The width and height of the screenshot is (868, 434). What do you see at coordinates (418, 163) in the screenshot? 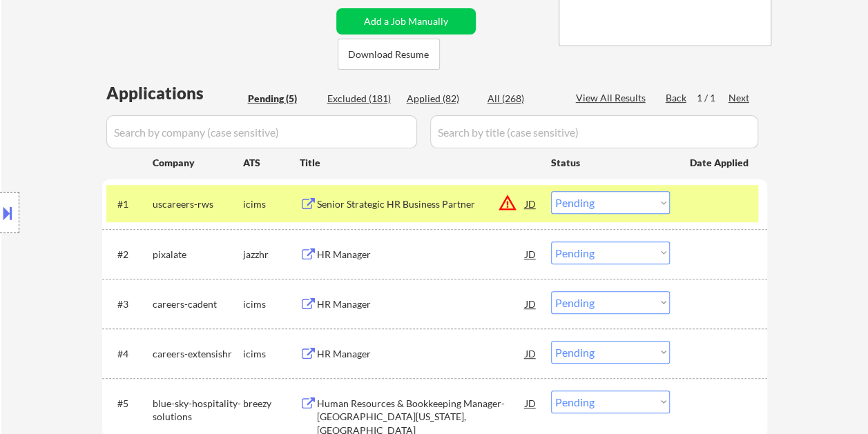
I see `div: Title` at bounding box center [418, 163].